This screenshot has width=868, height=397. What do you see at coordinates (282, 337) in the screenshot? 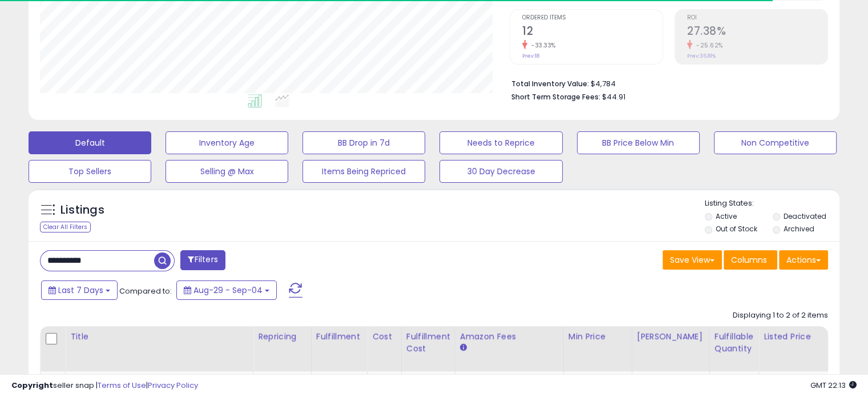
I see `div: Repricing` at bounding box center [282, 337].